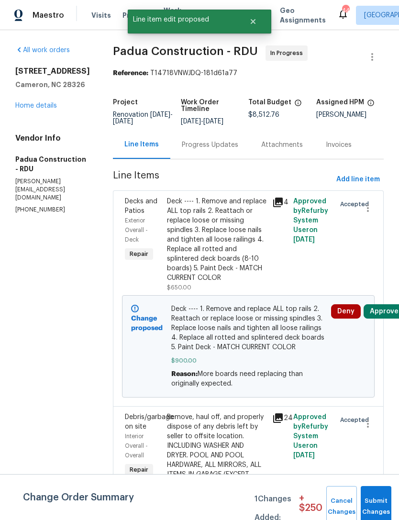 The width and height of the screenshot is (399, 520). I want to click on div: Remove, haul off, and properly dispose of any debris left by seller to offsite location. INCLUDIN..., so click(217, 460).